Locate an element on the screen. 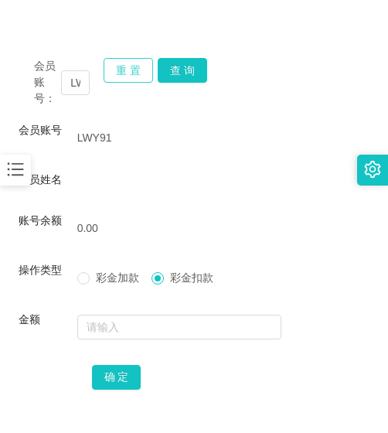  button: 查 询 is located at coordinates (182, 70).